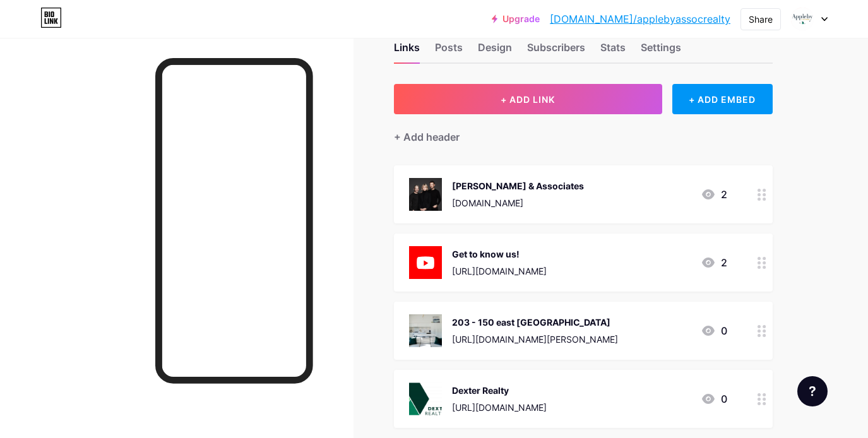  What do you see at coordinates (802, 19) in the screenshot?
I see `img: applebyassocrealty` at bounding box center [802, 19].